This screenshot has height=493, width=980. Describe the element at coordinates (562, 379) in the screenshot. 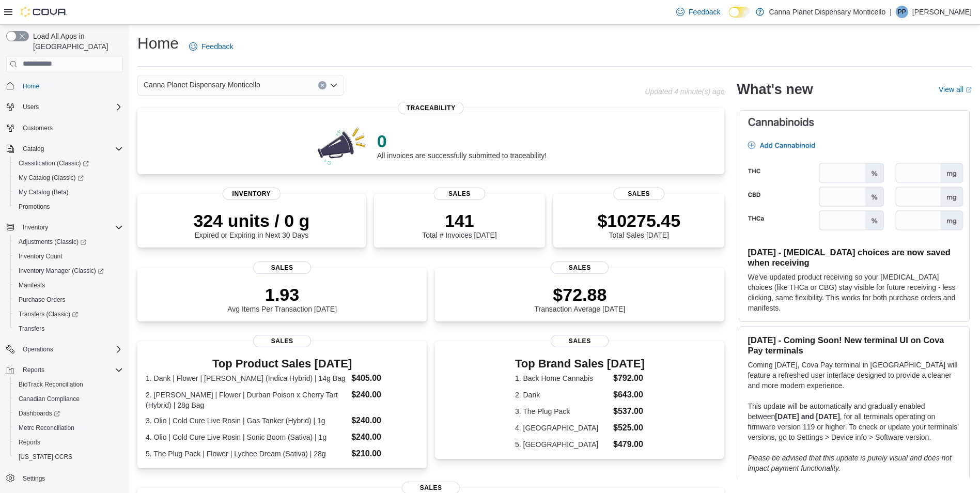

I see `dt: 1. Back Home Cannabis` at that location.